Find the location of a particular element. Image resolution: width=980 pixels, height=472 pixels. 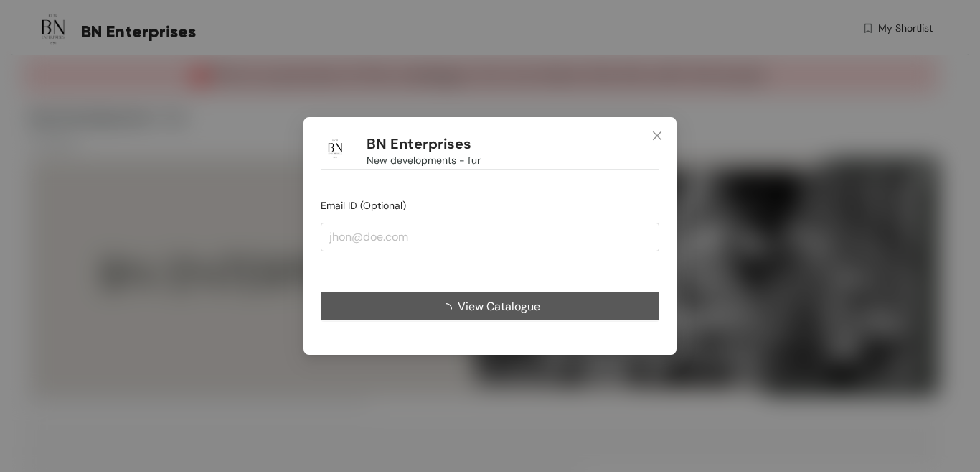

span: View Catalogue is located at coordinates (498, 305).